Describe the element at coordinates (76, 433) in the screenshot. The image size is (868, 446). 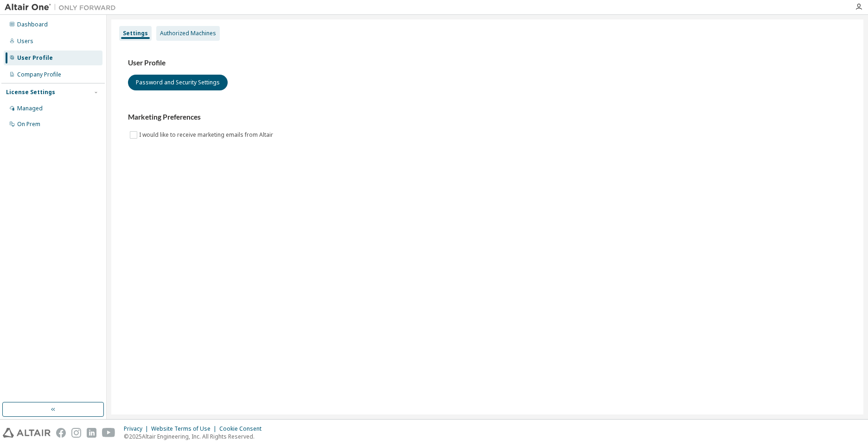
I see `img: instagram.svg` at that location.